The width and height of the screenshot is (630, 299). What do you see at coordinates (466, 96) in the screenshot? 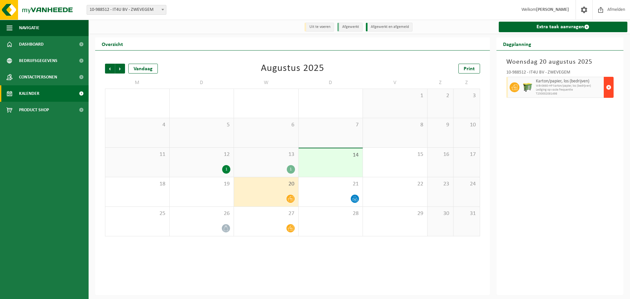
I see `span: 3` at bounding box center [466, 96].